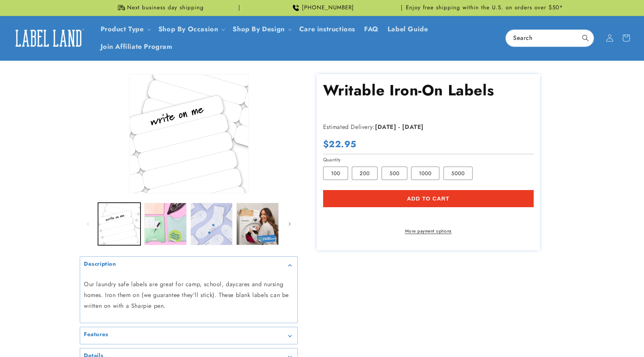 Image resolution: width=644 pixels, height=357 pixels. I want to click on label: 5000, so click(458, 174).